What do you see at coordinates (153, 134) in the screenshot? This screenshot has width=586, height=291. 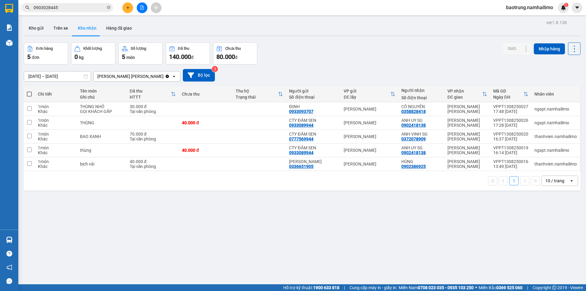 I see `div: 70.000 đ` at bounding box center [153, 134].